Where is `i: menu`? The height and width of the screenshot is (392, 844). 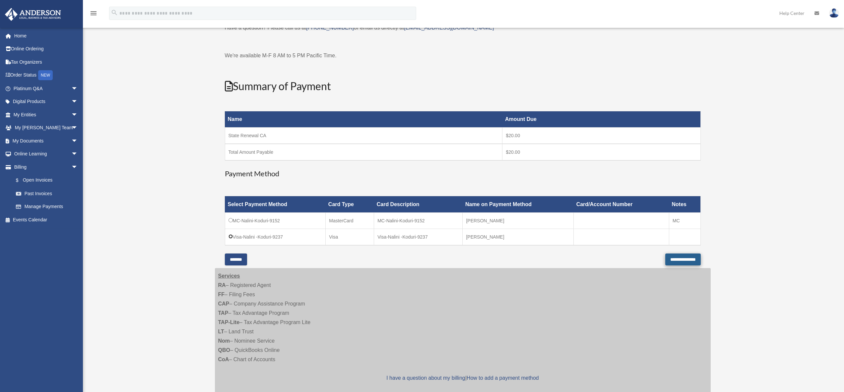 i: menu is located at coordinates (93, 13).